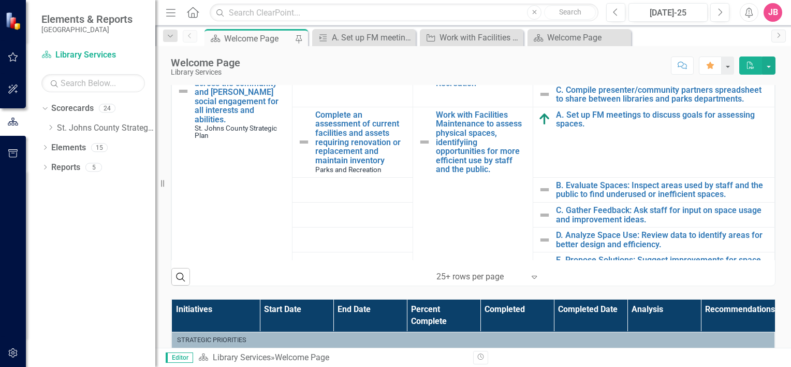  I want to click on a: Elements, so click(68, 148).